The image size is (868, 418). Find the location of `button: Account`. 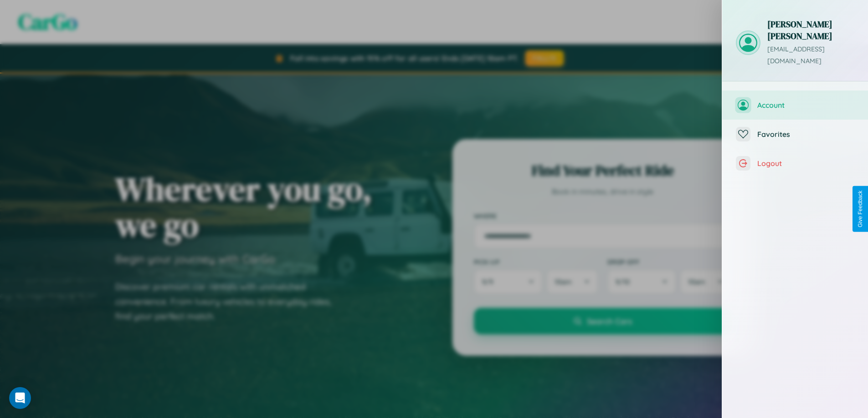

button: Account is located at coordinates (795, 105).